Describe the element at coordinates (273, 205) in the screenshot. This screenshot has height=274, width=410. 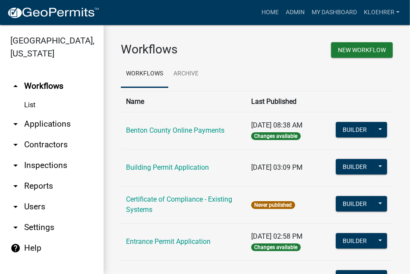
I see `span: Never published` at that location.